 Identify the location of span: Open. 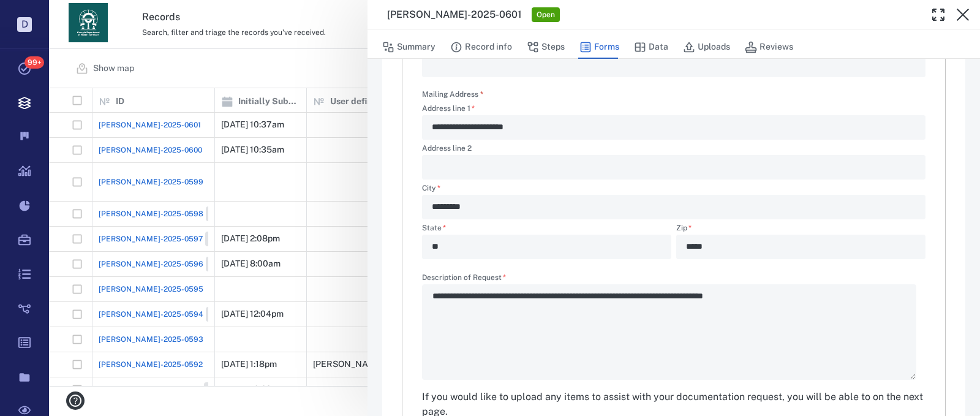
(546, 15).